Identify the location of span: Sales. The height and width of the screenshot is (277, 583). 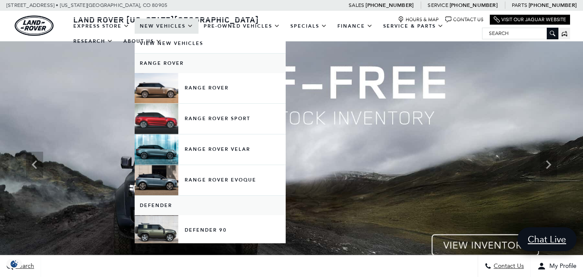
(356, 5).